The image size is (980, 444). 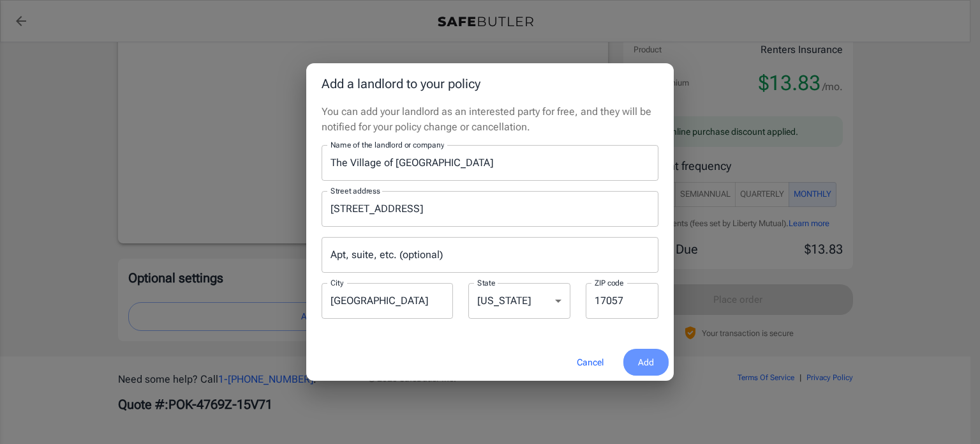 What do you see at coordinates (490, 119) in the screenshot?
I see `p: You can add your landlord as an interested party for free, and they will be notified for your pol...` at bounding box center [490, 119].